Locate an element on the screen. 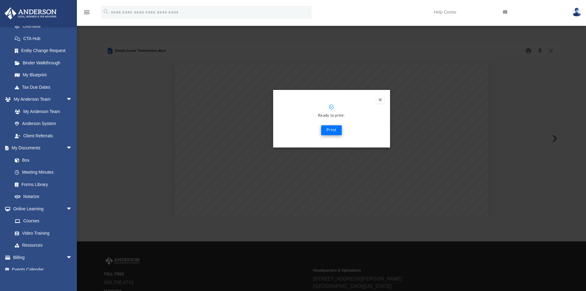  a: Video Training is located at coordinates (42, 233).